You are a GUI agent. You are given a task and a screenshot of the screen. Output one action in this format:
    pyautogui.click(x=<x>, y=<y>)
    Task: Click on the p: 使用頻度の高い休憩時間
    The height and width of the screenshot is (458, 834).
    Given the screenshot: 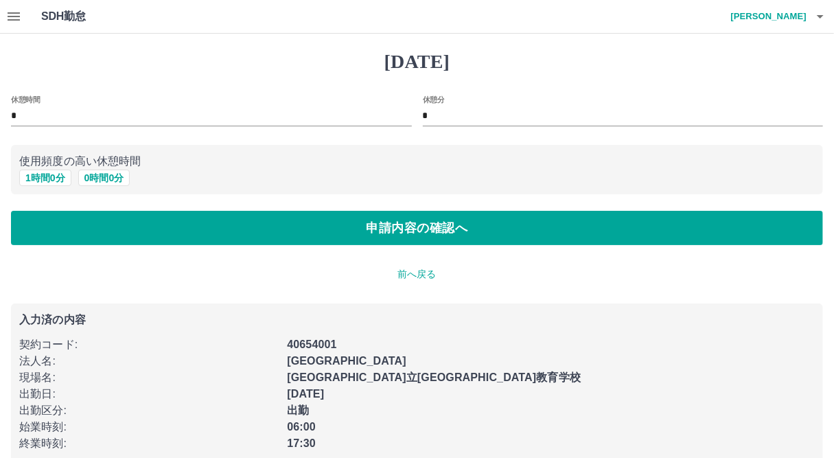 What is the action you would take?
    pyautogui.click(x=417, y=161)
    